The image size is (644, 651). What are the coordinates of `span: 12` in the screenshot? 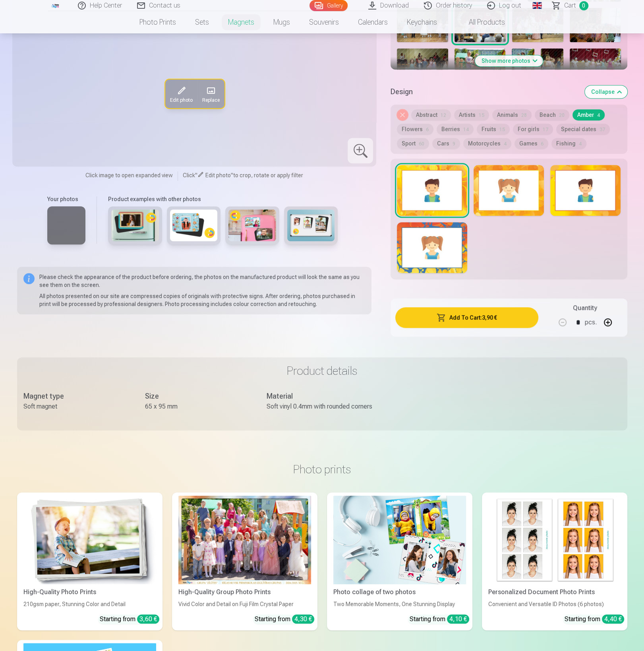 It's located at (443, 116).